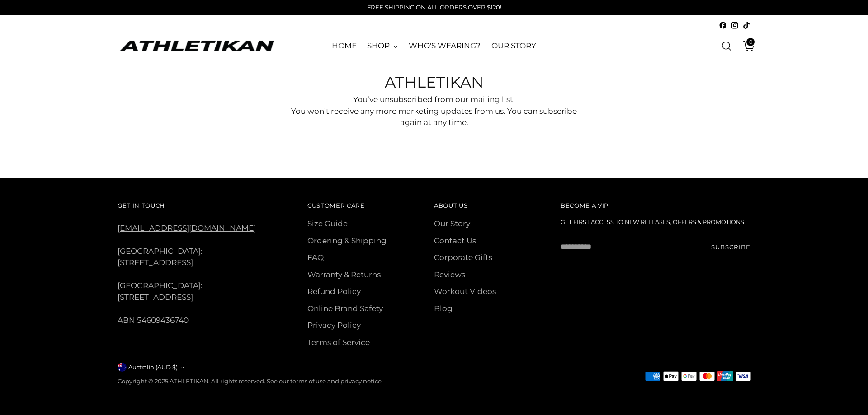 This screenshot has height=415, width=868. Describe the element at coordinates (455, 240) in the screenshot. I see `a: Contact Us` at that location.